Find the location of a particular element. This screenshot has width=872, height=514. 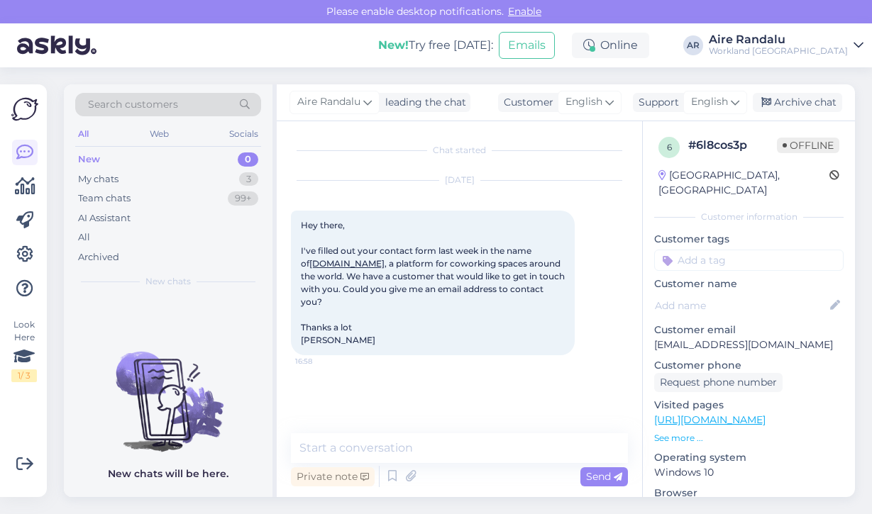

span: Hey there, I've filled out your contact form last week in the name of , a platform for coworking ... is located at coordinates (434, 282).